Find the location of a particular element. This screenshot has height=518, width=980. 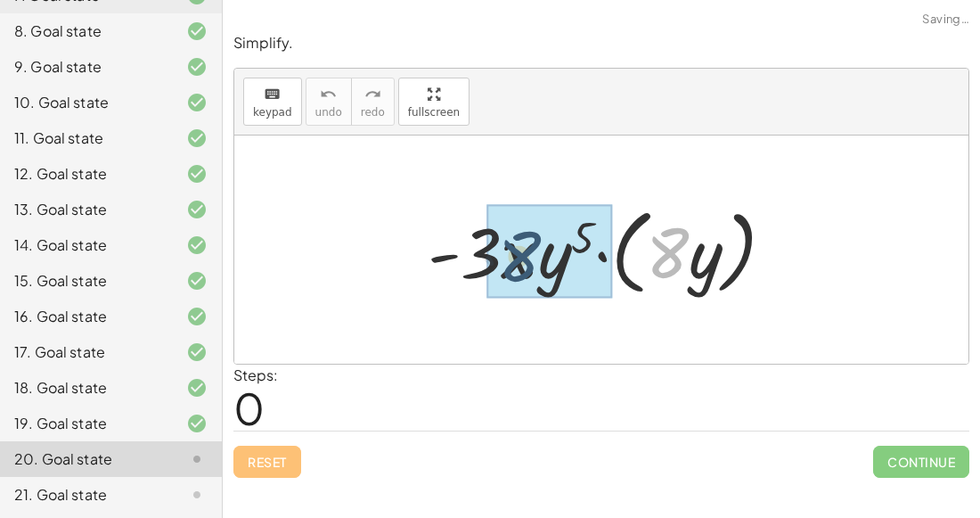

div: 14. Goal state is located at coordinates (86, 245).